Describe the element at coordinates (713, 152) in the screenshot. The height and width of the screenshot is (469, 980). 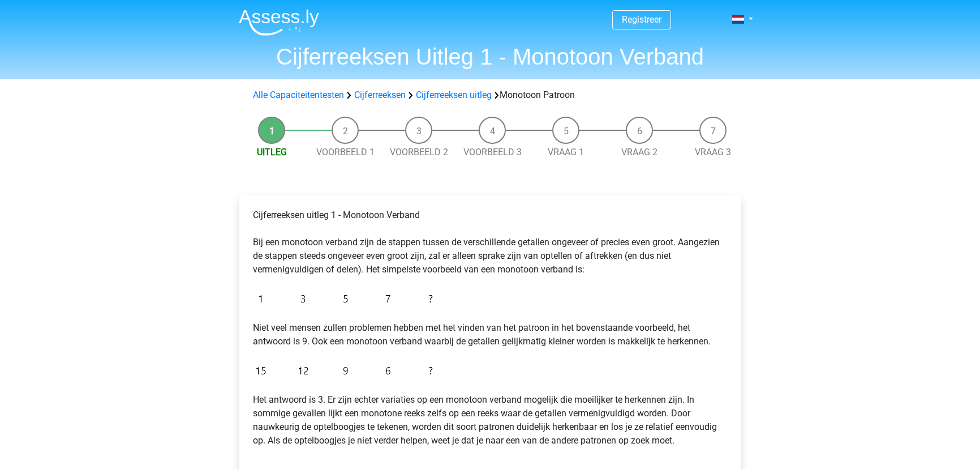
I see `a: Vraag 3` at that location.